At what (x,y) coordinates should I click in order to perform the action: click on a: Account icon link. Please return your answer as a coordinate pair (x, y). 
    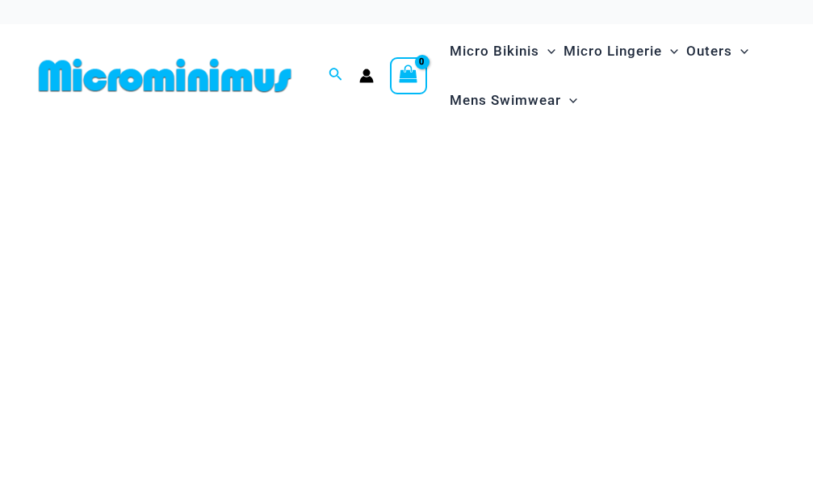
    Looking at the image, I should click on (366, 76).